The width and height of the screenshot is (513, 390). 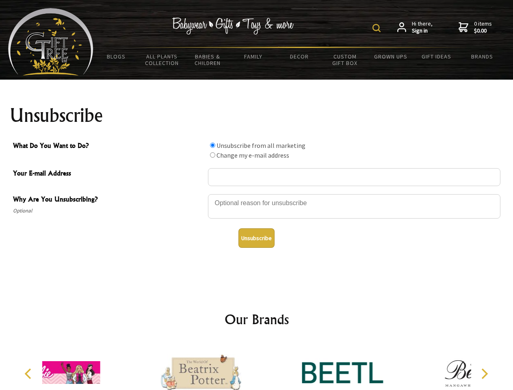 I want to click on a: Babies & Children, so click(x=207, y=60).